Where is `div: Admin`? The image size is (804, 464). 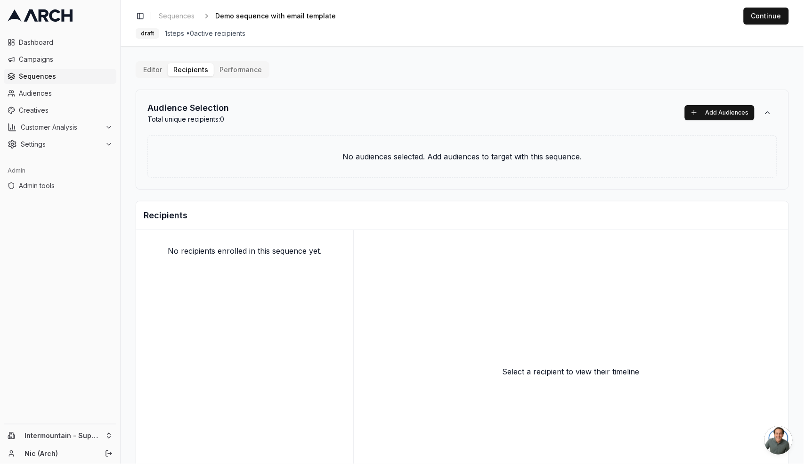
div: Admin is located at coordinates (60, 171).